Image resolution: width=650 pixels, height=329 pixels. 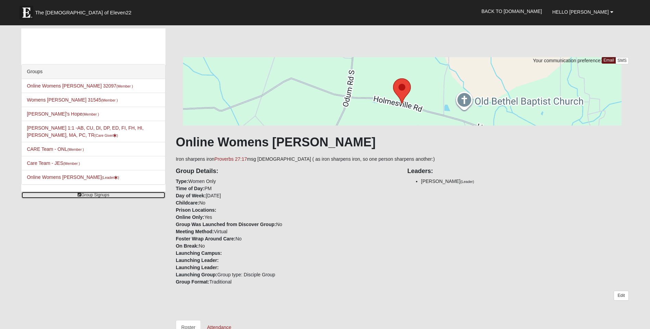 I want to click on img: Eleven22 logo, so click(x=26, y=13).